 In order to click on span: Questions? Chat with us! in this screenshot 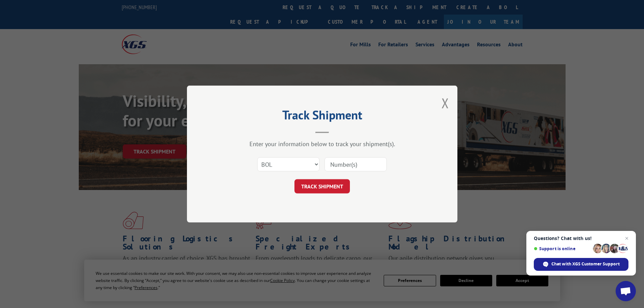, I will do `click(581, 238)`.